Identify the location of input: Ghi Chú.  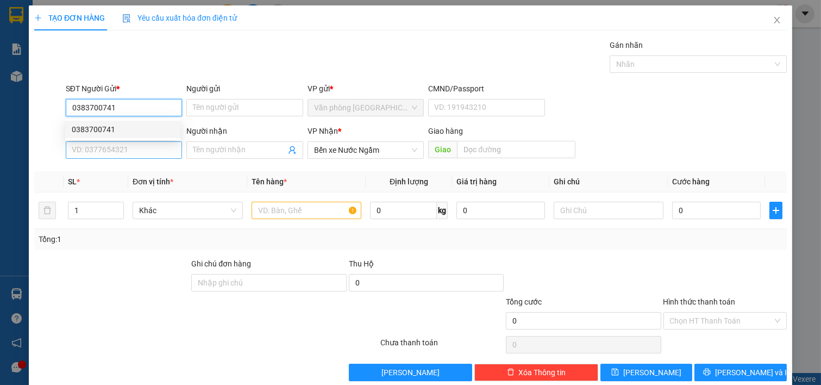
(609, 210).